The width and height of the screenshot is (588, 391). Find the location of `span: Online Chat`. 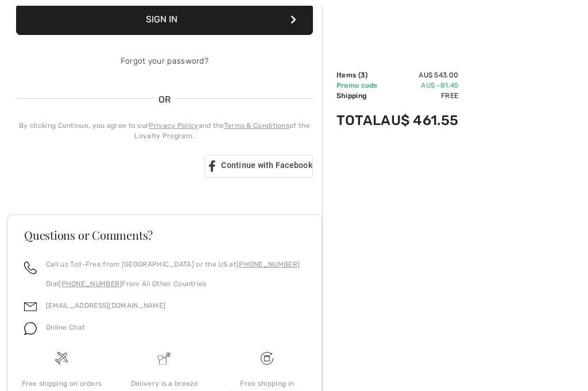

span: Online Chat is located at coordinates (65, 327).